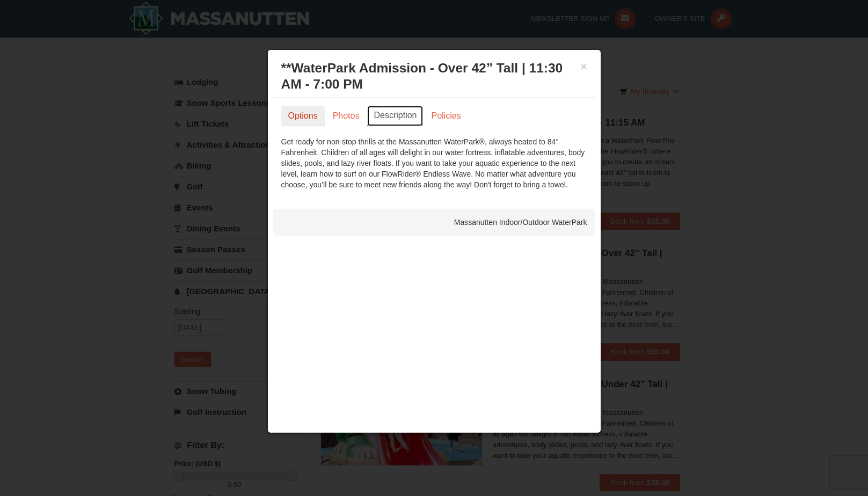 This screenshot has height=496, width=868. Describe the element at coordinates (303, 116) in the screenshot. I see `a: Options` at that location.